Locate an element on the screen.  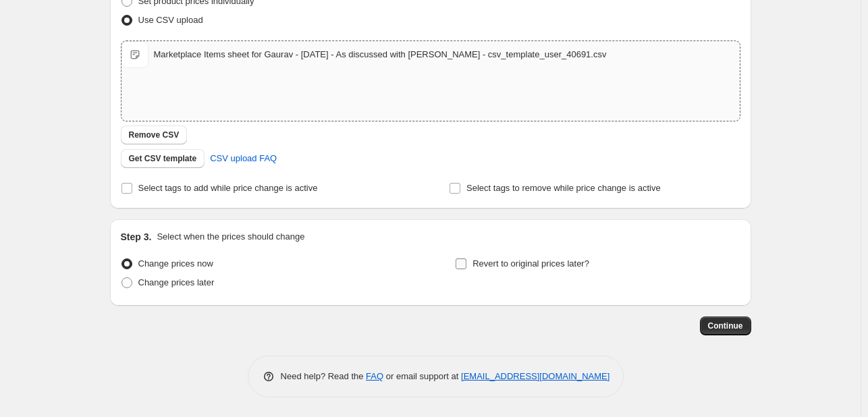
h2: Step 3. is located at coordinates (136, 237).